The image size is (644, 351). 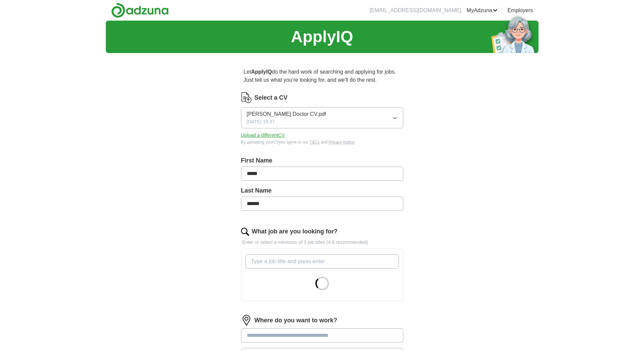 What do you see at coordinates (295, 232) in the screenshot?
I see `label: What job are you looking for?` at bounding box center [295, 232].